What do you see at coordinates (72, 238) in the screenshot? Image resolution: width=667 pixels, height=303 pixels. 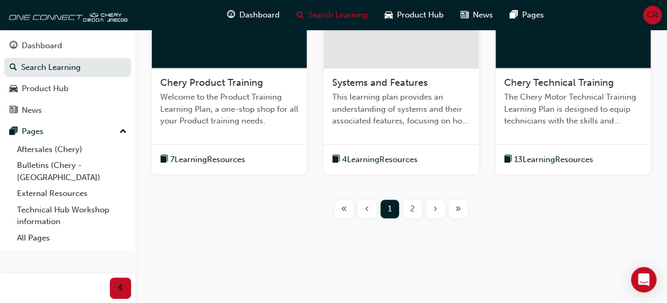 I see `a: All Pages` at bounding box center [72, 238].